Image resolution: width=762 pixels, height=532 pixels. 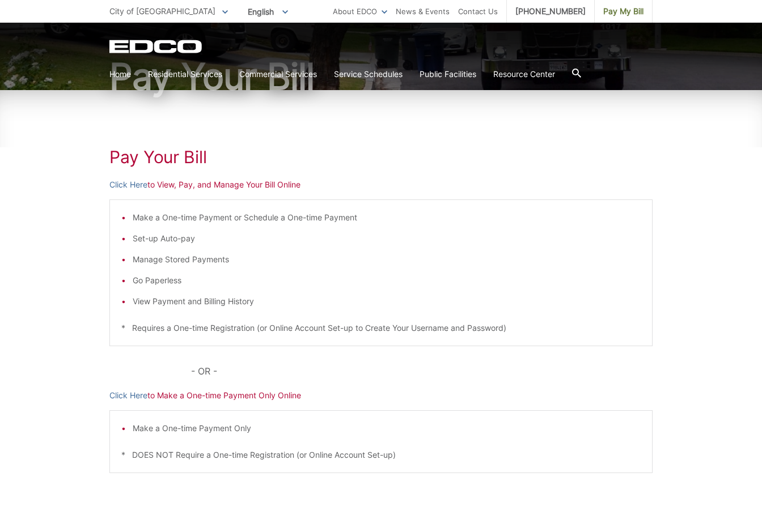 What do you see at coordinates (386, 428) in the screenshot?
I see `li: Make a One-time Payment Only` at bounding box center [386, 428].